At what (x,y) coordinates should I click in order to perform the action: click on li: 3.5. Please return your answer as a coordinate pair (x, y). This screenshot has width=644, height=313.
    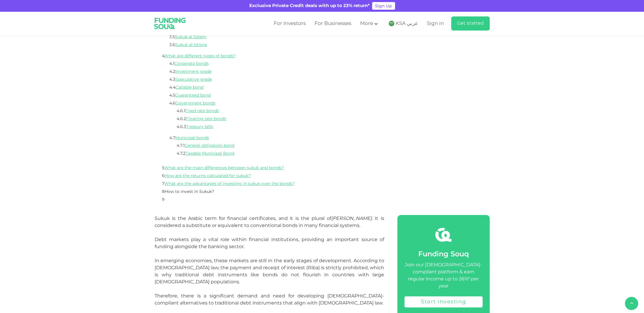
    Looking at the image, I should click on (322, 37).